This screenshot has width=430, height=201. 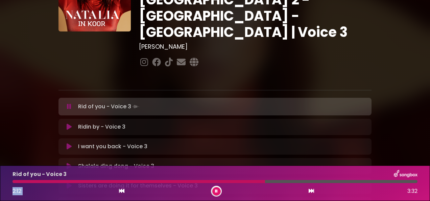 I want to click on span: 2:12, so click(x=17, y=191).